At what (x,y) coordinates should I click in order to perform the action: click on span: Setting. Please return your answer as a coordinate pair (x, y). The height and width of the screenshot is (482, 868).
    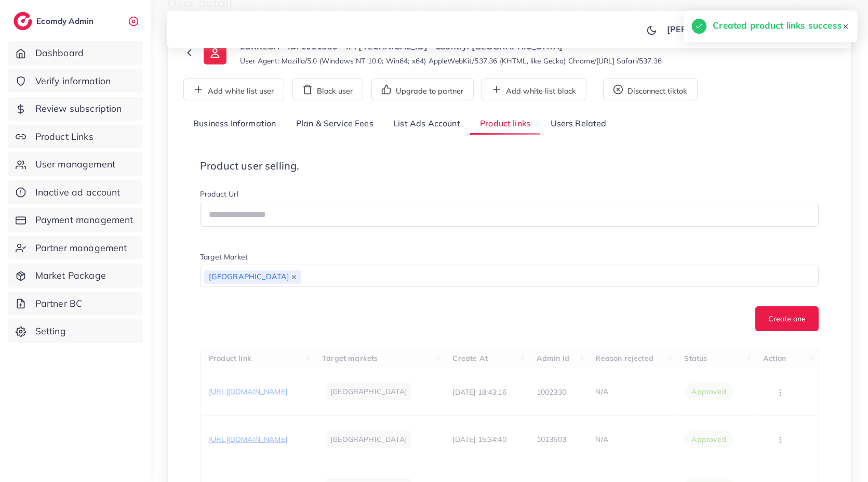
    Looking at the image, I should click on (50, 331).